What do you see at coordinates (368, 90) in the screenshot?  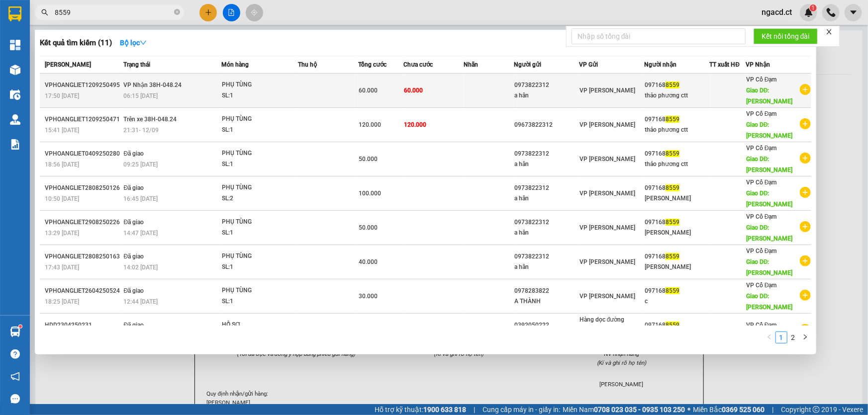 I see `span: 60.000` at bounding box center [368, 90].